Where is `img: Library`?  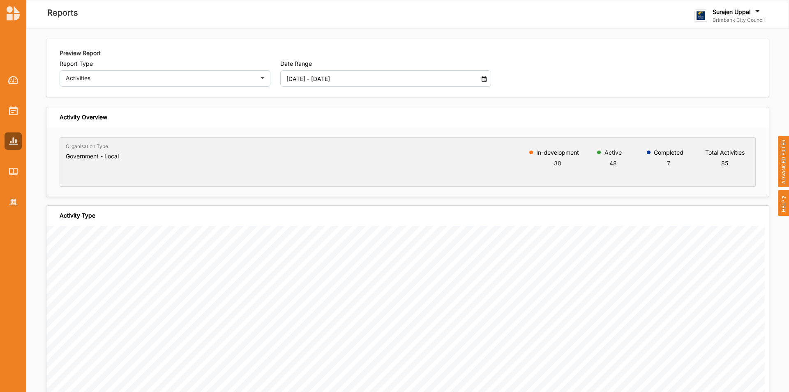
img: Library is located at coordinates (13, 171).